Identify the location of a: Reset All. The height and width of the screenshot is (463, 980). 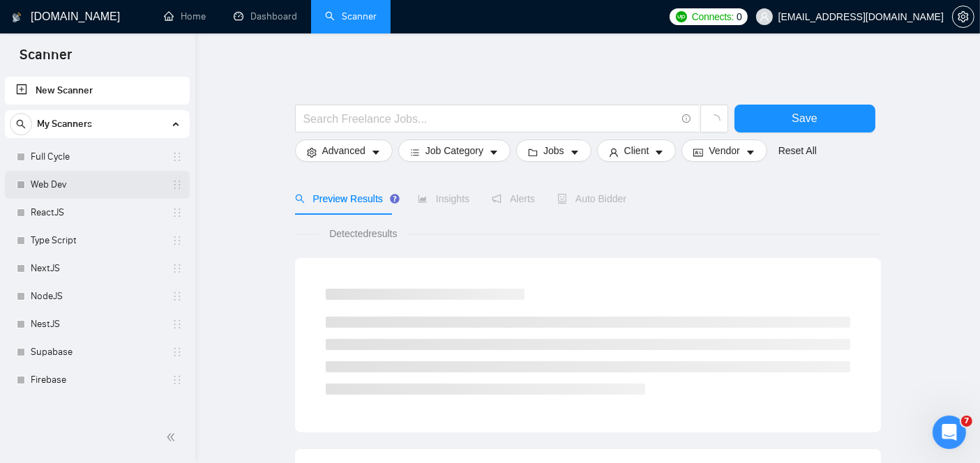
(797, 150).